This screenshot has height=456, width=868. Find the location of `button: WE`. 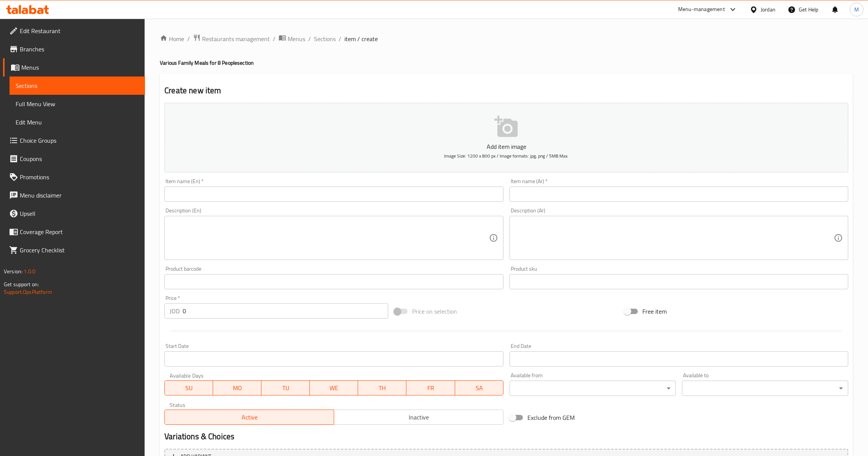

button: WE is located at coordinates (333, 388).